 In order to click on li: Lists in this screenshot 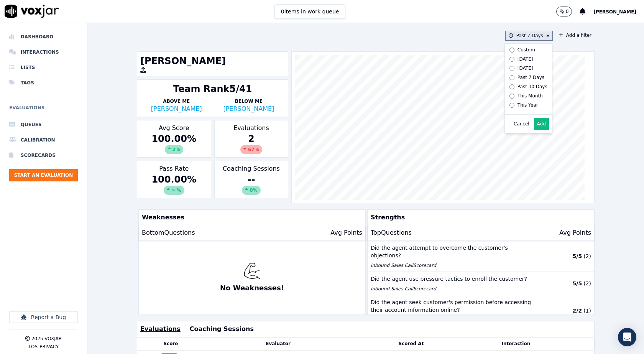, I will do `click(43, 68)`.